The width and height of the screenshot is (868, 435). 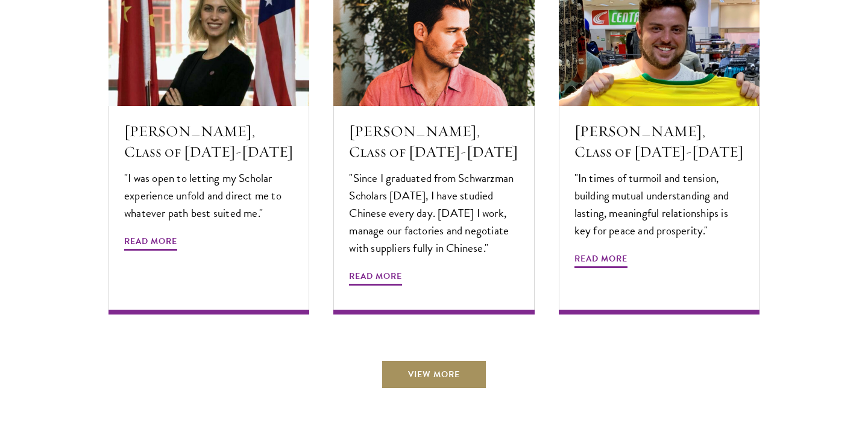 What do you see at coordinates (659, 204) in the screenshot?
I see `p: "In times of turmoil and tension, building mutual understanding and lasting, meaningful relations...` at bounding box center [659, 204].